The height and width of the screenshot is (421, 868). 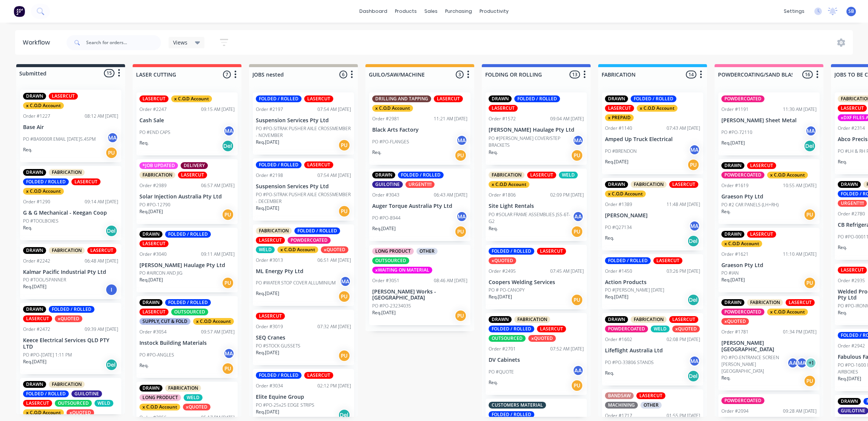 I want to click on div: Order #3013, so click(x=270, y=260).